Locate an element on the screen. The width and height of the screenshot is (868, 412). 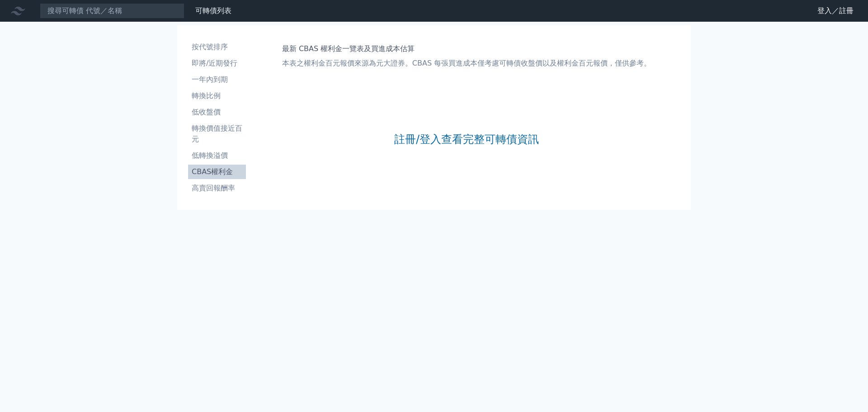
a: 登入／註冊 is located at coordinates (835, 11).